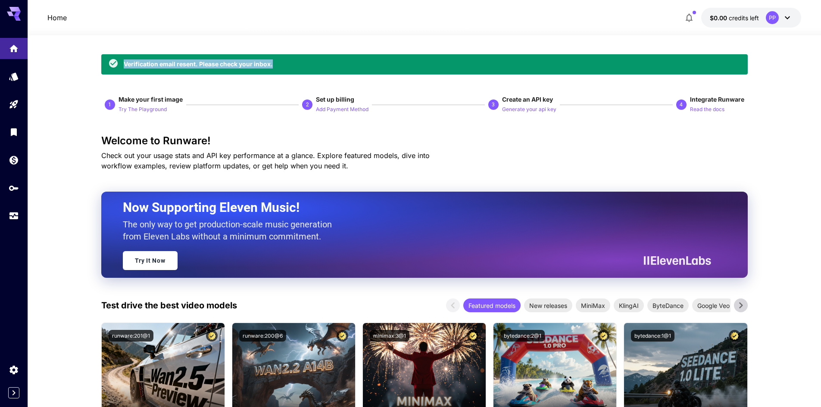 The image size is (821, 407). Describe the element at coordinates (198, 64) in the screenshot. I see `div: Verification email resent. Please check your inbox.` at that location.